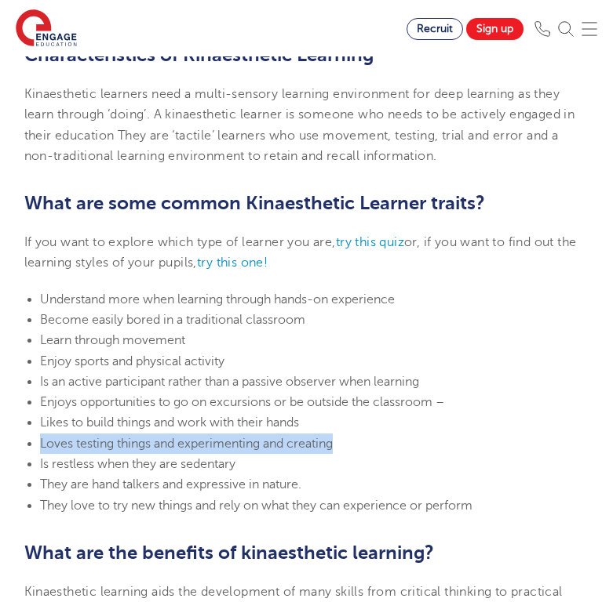  What do you see at coordinates (132, 362) in the screenshot?
I see `span: Enjoy sports and physical activity` at bounding box center [132, 362].